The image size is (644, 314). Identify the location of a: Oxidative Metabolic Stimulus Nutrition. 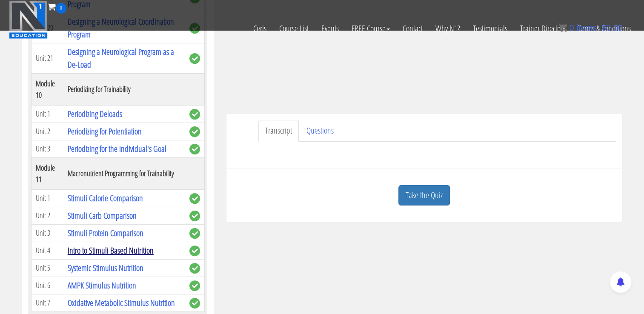
(121, 302).